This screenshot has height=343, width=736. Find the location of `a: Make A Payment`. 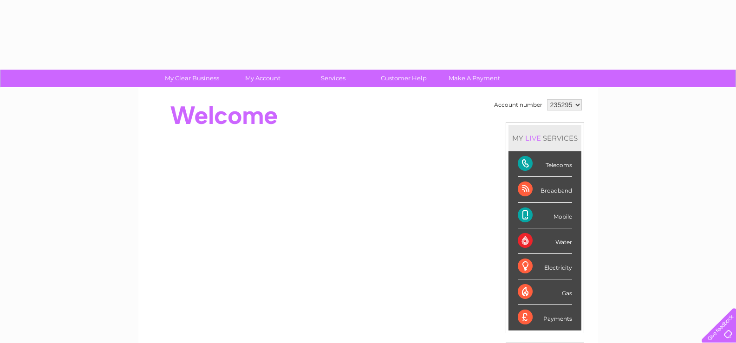

a: Make A Payment is located at coordinates (474, 78).